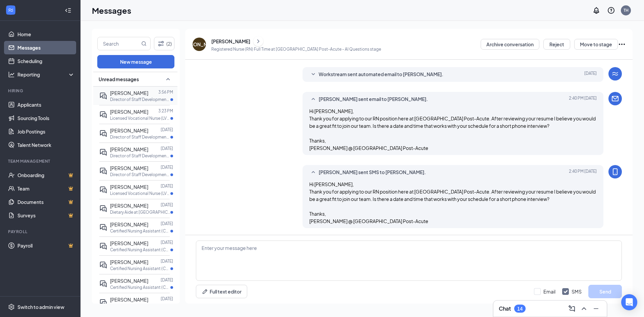 This screenshot has height=317, width=644. What do you see at coordinates (584, 309) in the screenshot?
I see `button: ChevronUp` at bounding box center [584, 309].